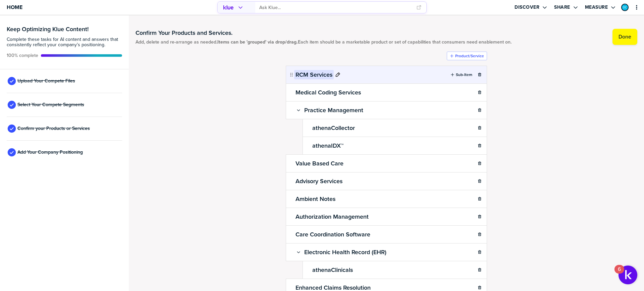  What do you see at coordinates (596, 7) in the screenshot?
I see `label: Measure` at bounding box center [596, 7].